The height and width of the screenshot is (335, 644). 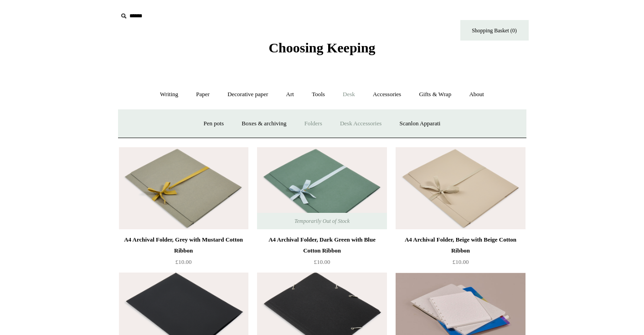 What do you see at coordinates (435, 95) in the screenshot?
I see `a: Gifts & Wrap` at bounding box center [435, 95].